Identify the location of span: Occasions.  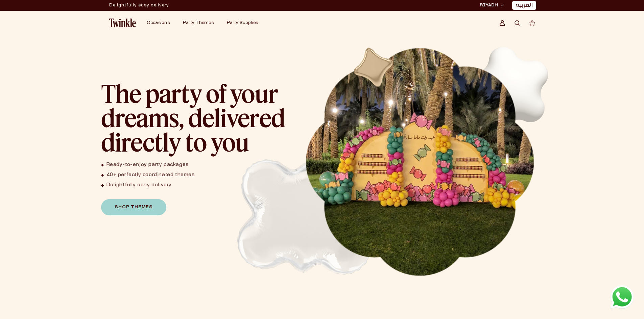
(158, 23).